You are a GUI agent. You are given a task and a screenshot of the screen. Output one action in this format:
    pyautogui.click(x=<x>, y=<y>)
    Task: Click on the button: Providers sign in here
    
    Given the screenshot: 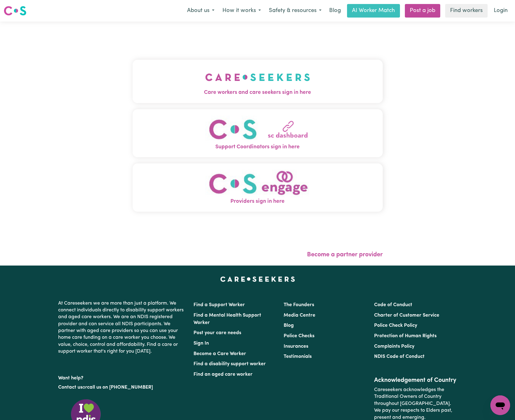 What is the action you would take?
    pyautogui.click(x=258, y=188)
    